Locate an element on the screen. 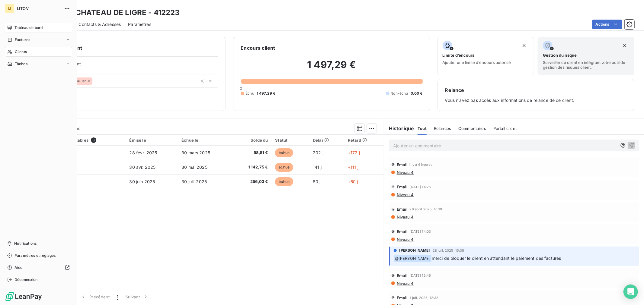  span: +172 j is located at coordinates (354, 152).